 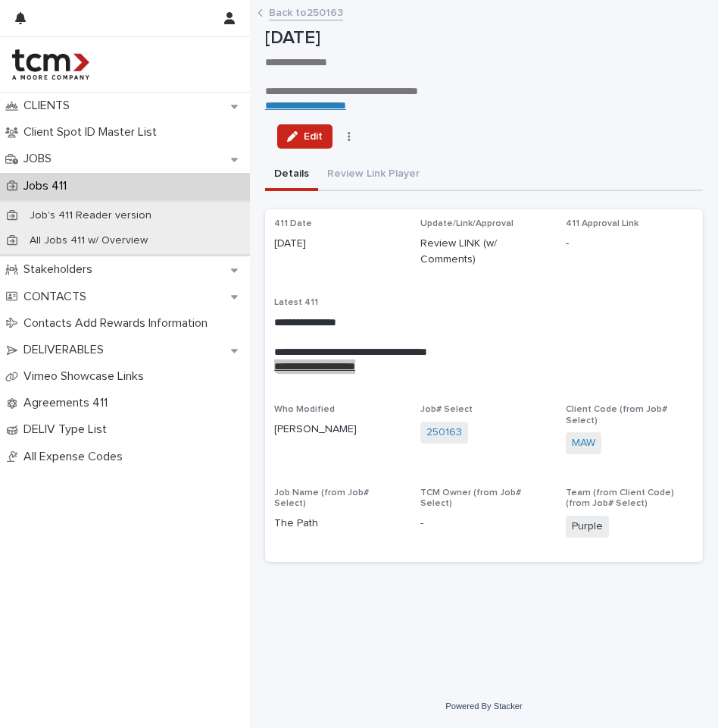 What do you see at coordinates (484, 252) in the screenshot?
I see `p: Review LINK (w/ Comments)` at bounding box center [484, 252].